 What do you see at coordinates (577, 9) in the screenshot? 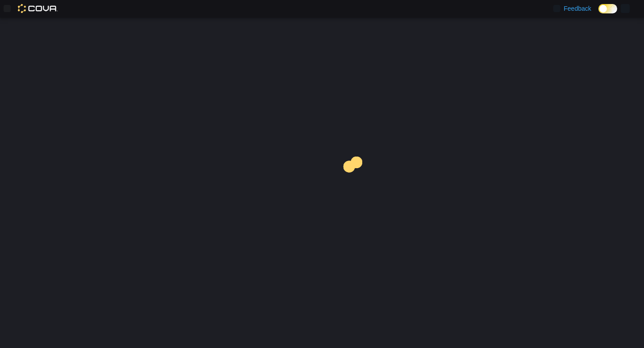
I see `span: Feedback` at bounding box center [577, 9].